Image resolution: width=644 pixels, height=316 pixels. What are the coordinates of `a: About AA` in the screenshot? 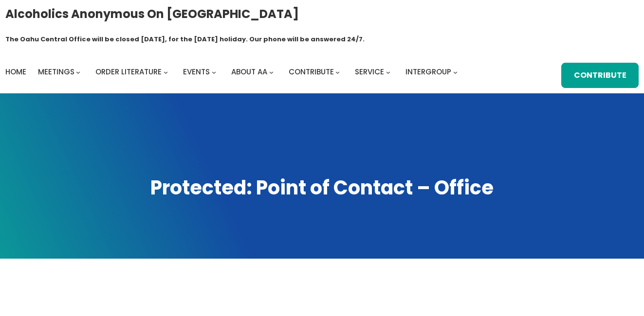 It's located at (249, 72).